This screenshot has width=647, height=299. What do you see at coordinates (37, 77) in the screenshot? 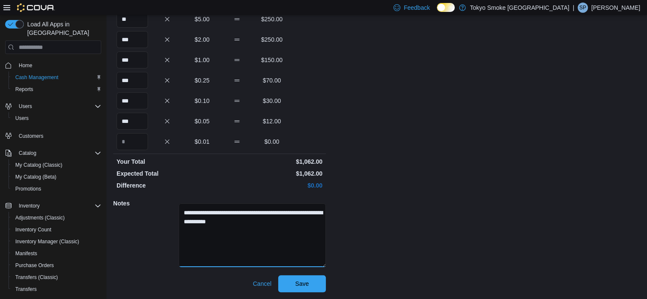
I see `a: Cash Management` at bounding box center [37, 77].